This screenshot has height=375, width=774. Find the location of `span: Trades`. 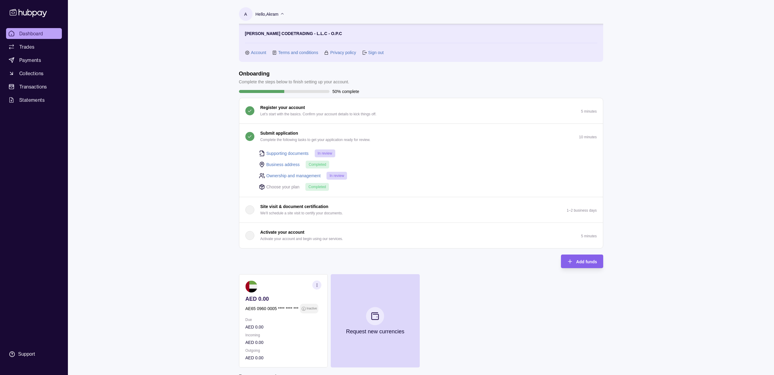

span: Trades is located at coordinates (27, 47).